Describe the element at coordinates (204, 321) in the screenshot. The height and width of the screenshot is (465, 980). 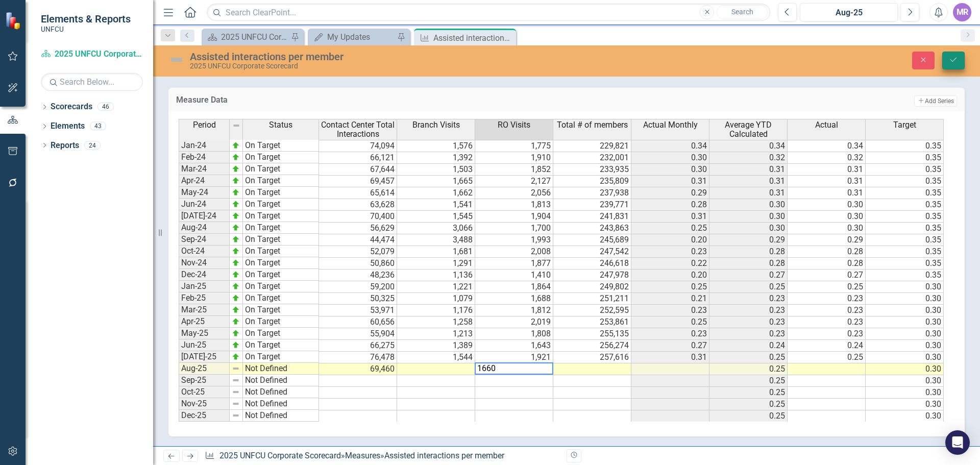
I see `td: Apr-25` at that location.